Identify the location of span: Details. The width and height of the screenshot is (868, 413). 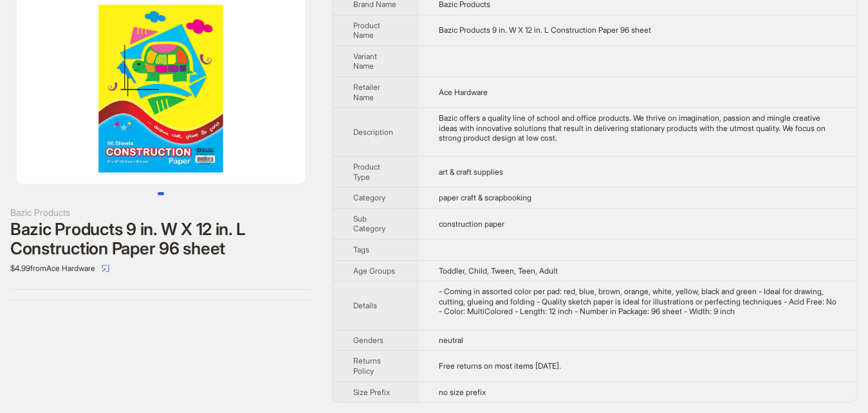
(365, 305).